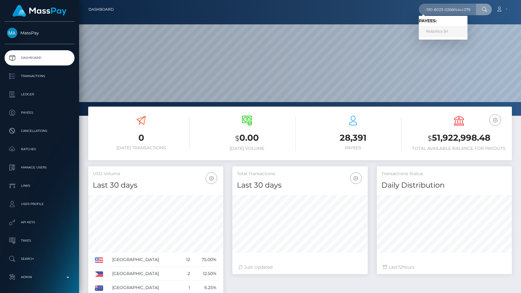  What do you see at coordinates (206, 260) in the screenshot?
I see `td: 75.00%` at bounding box center [206, 260].